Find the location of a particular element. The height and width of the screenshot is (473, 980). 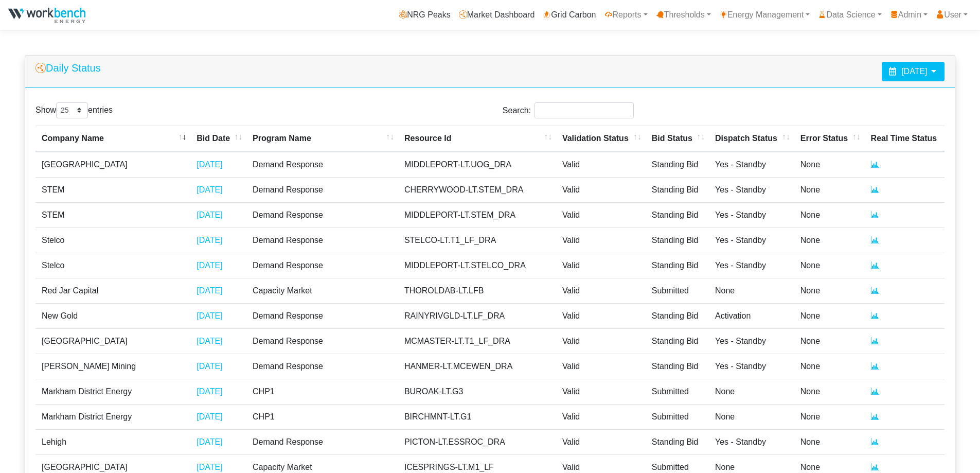

a: Data Science is located at coordinates (850, 15).